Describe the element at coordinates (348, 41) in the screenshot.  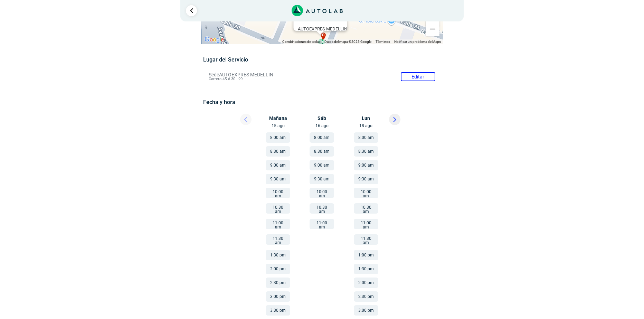
I see `span: Datos del mapa ©2025 Google` at that location.